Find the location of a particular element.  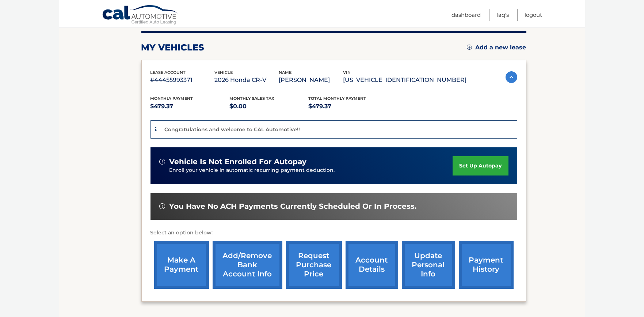

a: request purchase price is located at coordinates (314, 264).